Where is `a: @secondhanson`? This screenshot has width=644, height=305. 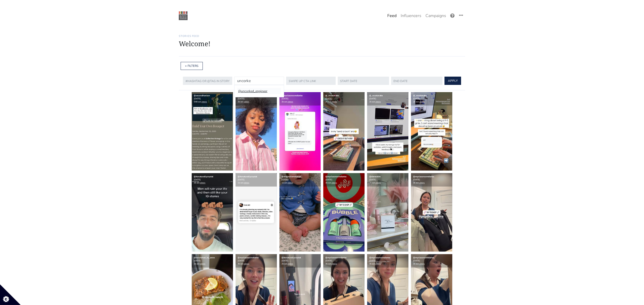 a: @secondhanson is located at coordinates (202, 96).